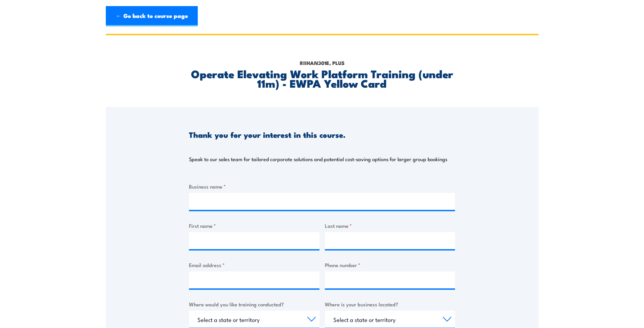  Describe the element at coordinates (254, 304) in the screenshot. I see `label: Where would you like training conducted?` at that location.